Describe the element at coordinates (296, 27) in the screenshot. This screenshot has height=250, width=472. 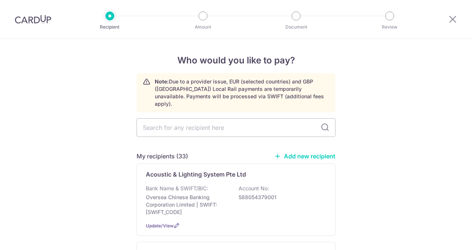
I see `p: Document` at that location.